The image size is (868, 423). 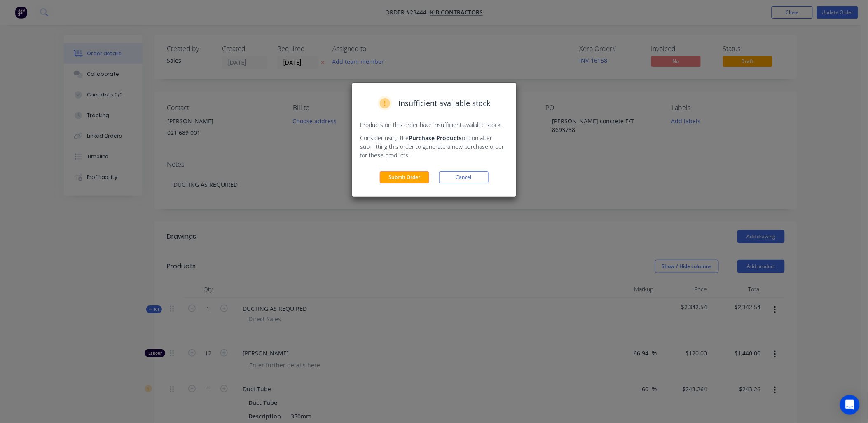 What do you see at coordinates (435, 138) in the screenshot?
I see `strong: Purchase Products` at bounding box center [435, 138].